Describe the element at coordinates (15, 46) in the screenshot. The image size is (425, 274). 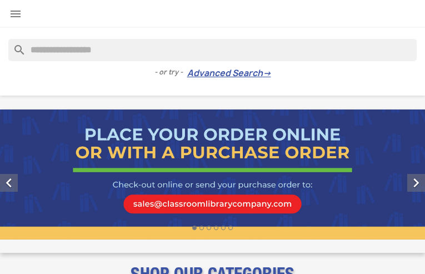
I see `i: search` at that location.